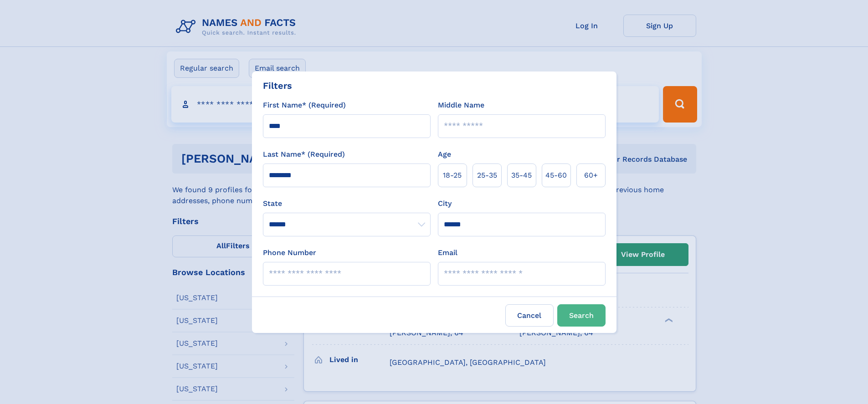  Describe the element at coordinates (445, 204) in the screenshot. I see `label: City` at that location.